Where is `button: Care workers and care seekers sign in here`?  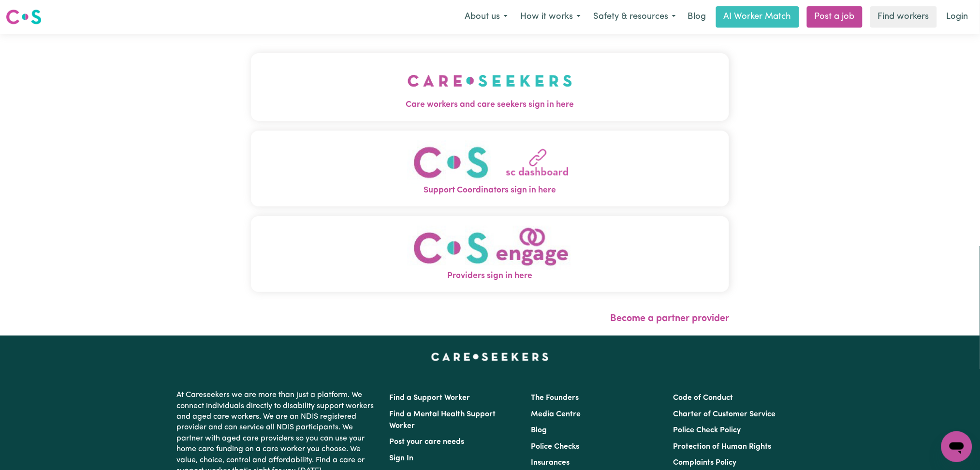
button: Care workers and care seekers sign in here is located at coordinates (490, 87).